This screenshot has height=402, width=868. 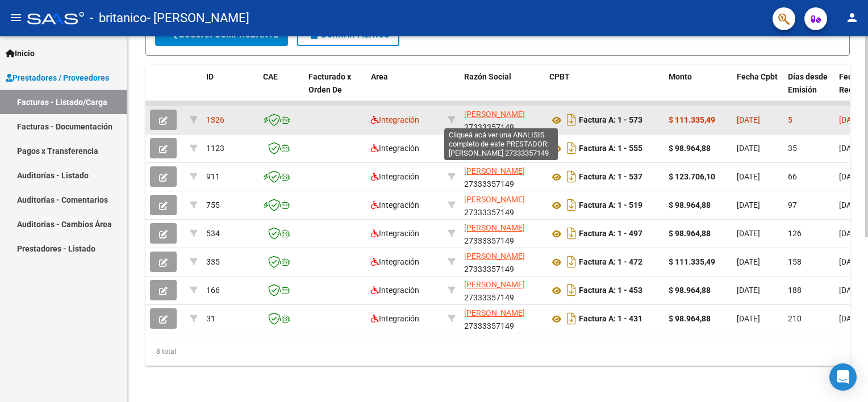 I want to click on datatable-header-cell: Días desde Emisión, so click(x=809, y=90).